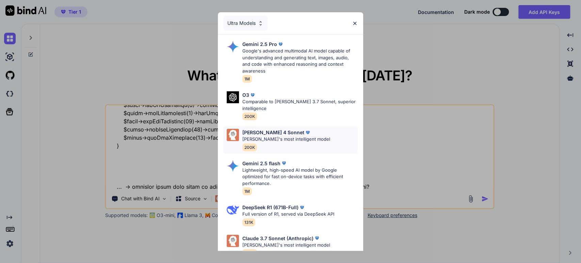 This screenshot has height=263, width=581. I want to click on p: O3, so click(246, 95).